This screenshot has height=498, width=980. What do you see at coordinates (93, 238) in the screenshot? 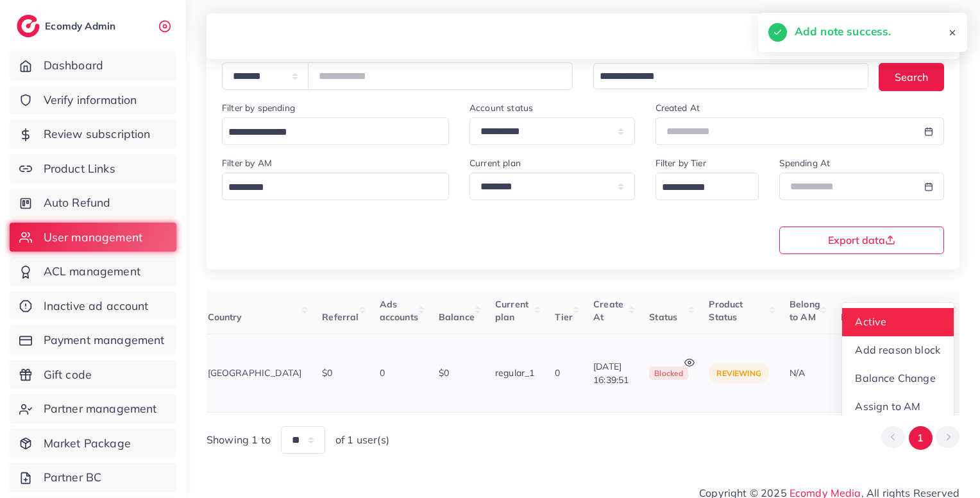
I see `span: User management` at bounding box center [93, 238].